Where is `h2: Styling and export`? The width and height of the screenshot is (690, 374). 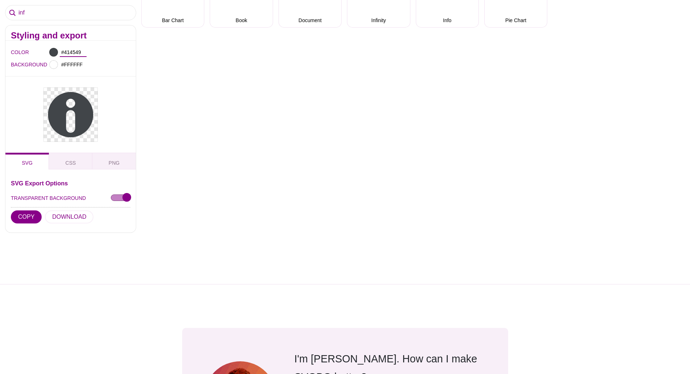 h2: Styling and export is located at coordinates (71, 36).